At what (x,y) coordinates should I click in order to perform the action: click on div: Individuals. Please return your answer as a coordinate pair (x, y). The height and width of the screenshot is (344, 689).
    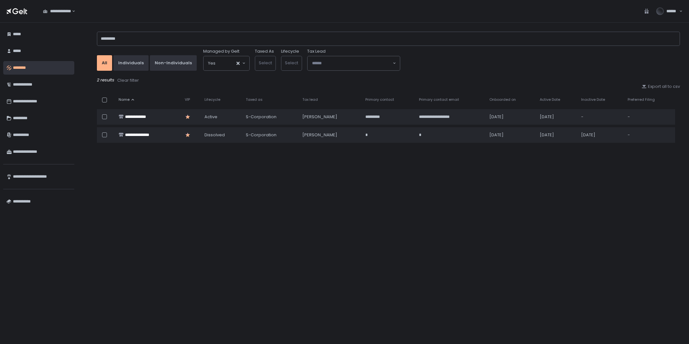
    Looking at the image, I should click on (131, 63).